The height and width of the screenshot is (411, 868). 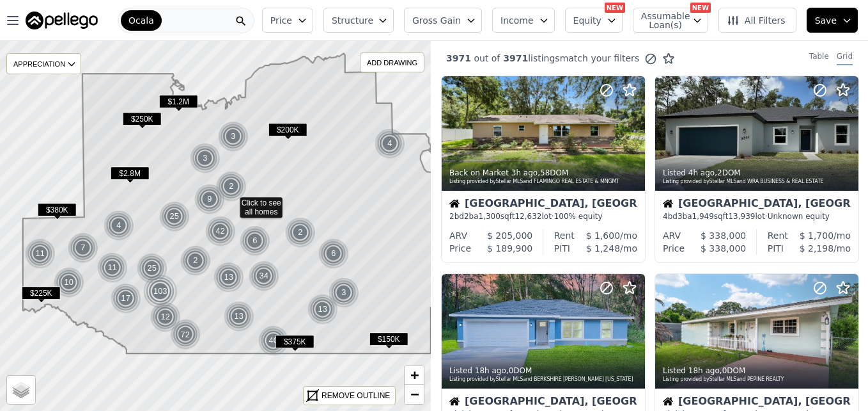 What do you see at coordinates (166, 317) in the screenshot?
I see `div: 12` at bounding box center [166, 317].